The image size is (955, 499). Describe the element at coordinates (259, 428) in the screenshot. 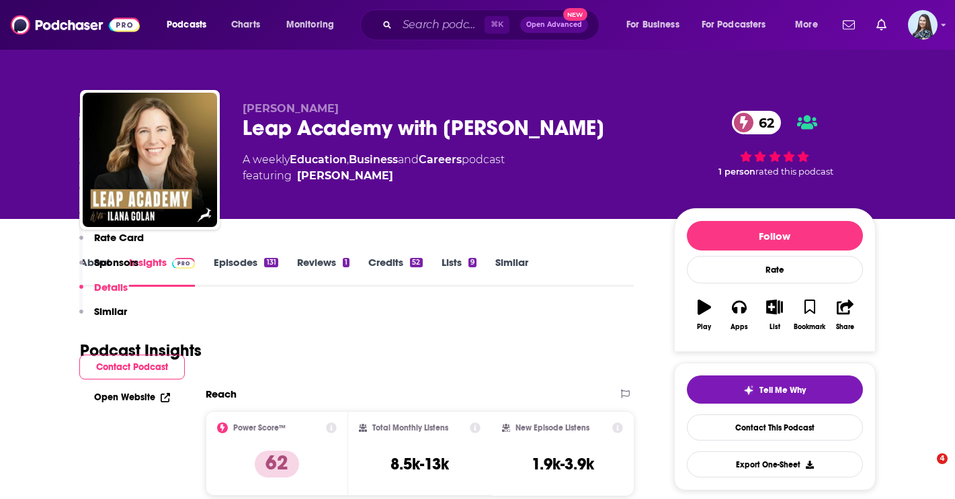

I see `h2: Power Score™` at that location.